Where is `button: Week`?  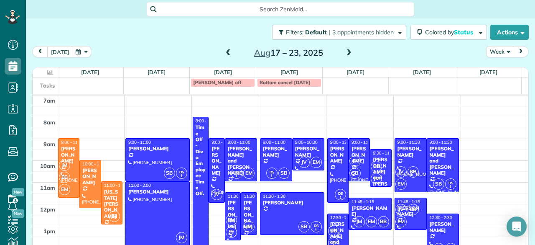
button: Week is located at coordinates (500, 51).